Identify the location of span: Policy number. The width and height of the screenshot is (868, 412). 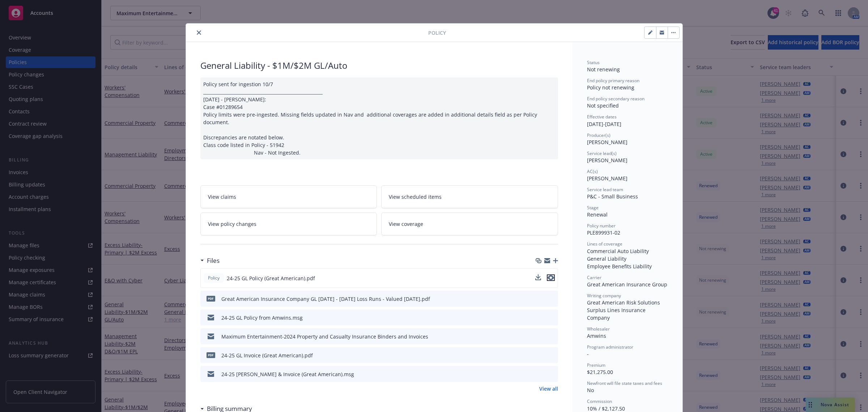
(601, 226).